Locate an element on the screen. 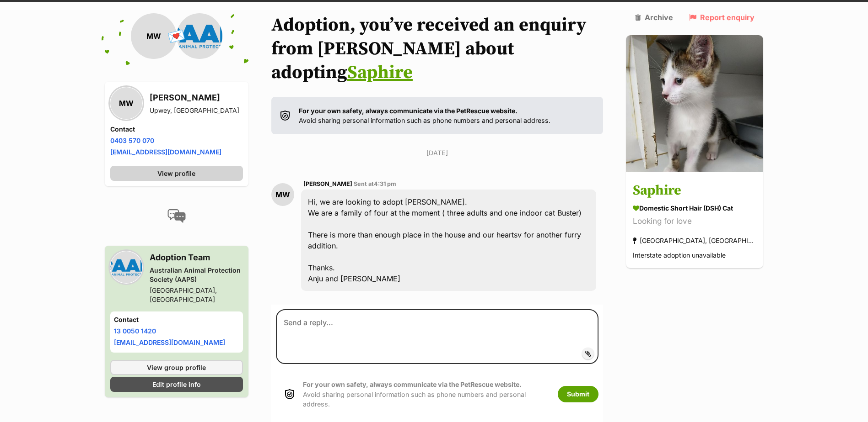  span: Interstate adoption unavailable is located at coordinates (679, 256).